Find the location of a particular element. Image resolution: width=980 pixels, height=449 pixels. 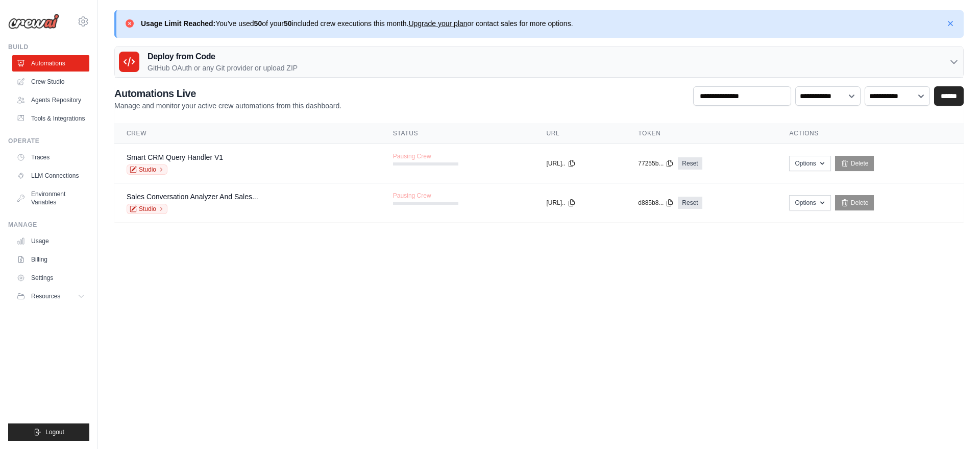

button: Resources is located at coordinates (51, 296).